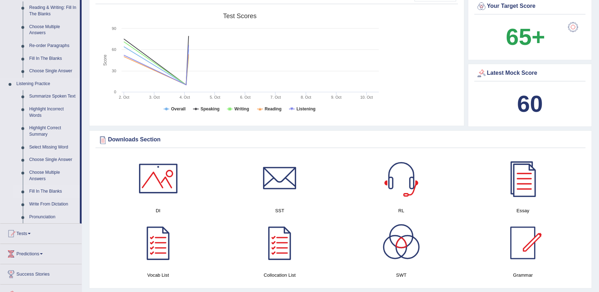 The image size is (599, 292). I want to click on tspan: 5. Oct, so click(215, 97).